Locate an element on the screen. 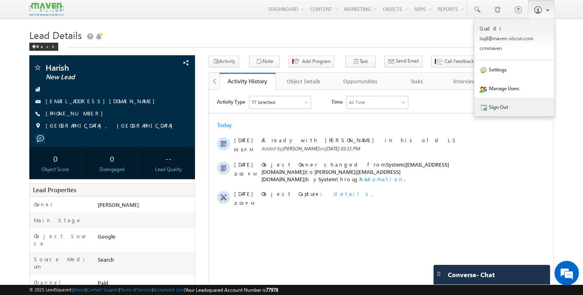  a: About is located at coordinates (79, 290).